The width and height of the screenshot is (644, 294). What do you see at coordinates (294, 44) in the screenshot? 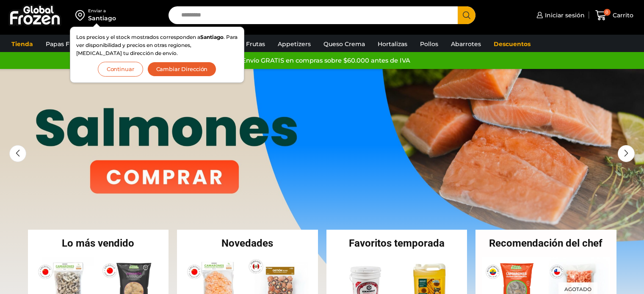
I see `a: Appetizers` at bounding box center [294, 44].